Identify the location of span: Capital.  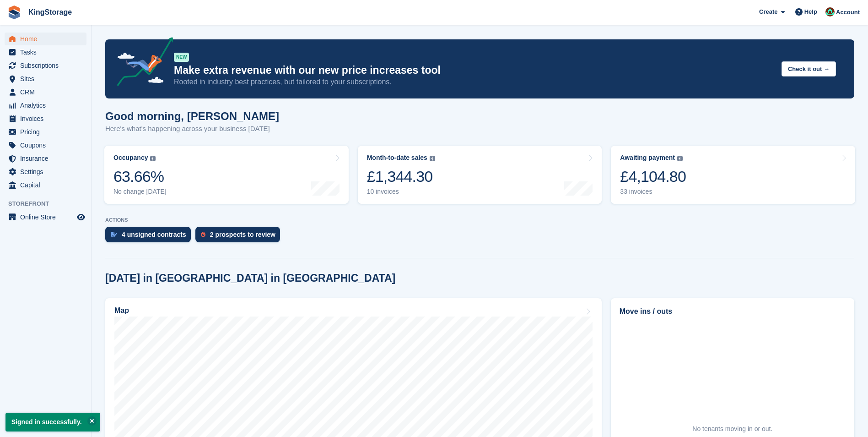
(47, 185).